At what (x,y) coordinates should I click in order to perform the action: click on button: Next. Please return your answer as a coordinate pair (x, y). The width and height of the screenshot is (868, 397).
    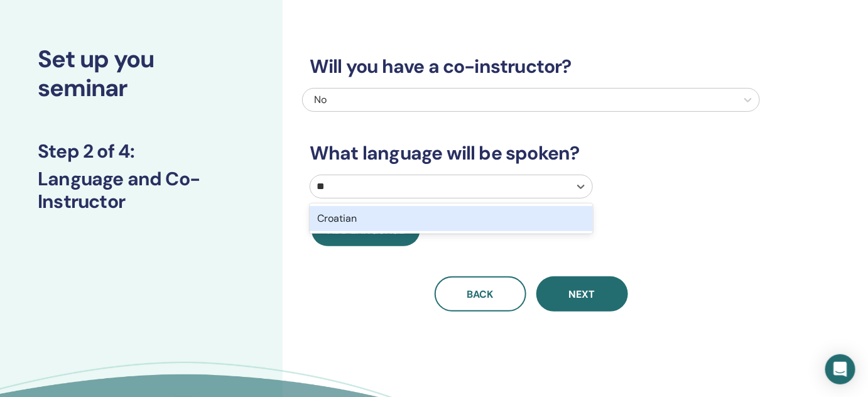
    Looking at the image, I should click on (583, 294).